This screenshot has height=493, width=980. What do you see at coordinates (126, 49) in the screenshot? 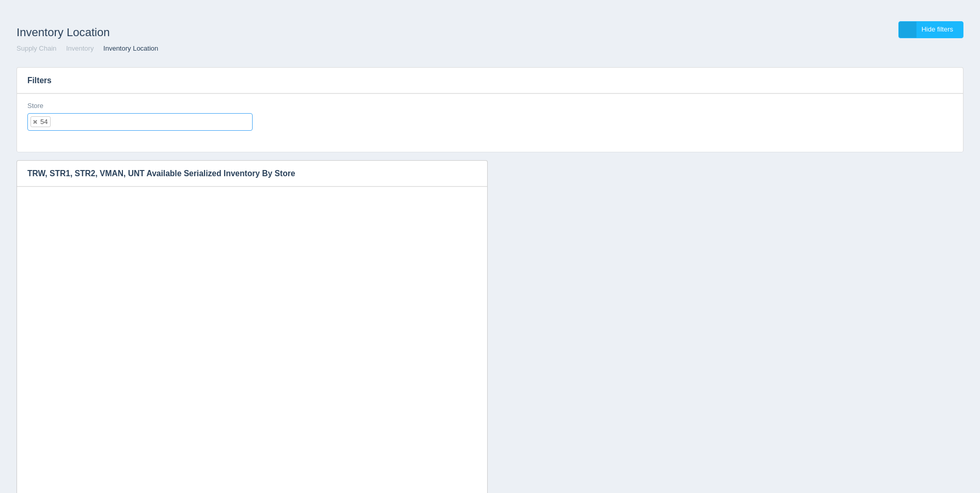
I see `li: Inventory Location` at bounding box center [126, 49].